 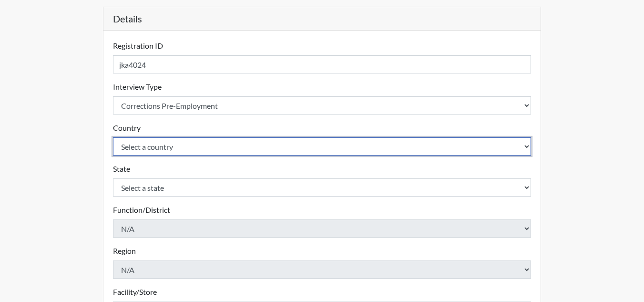 I want to click on label: Region, so click(x=124, y=251).